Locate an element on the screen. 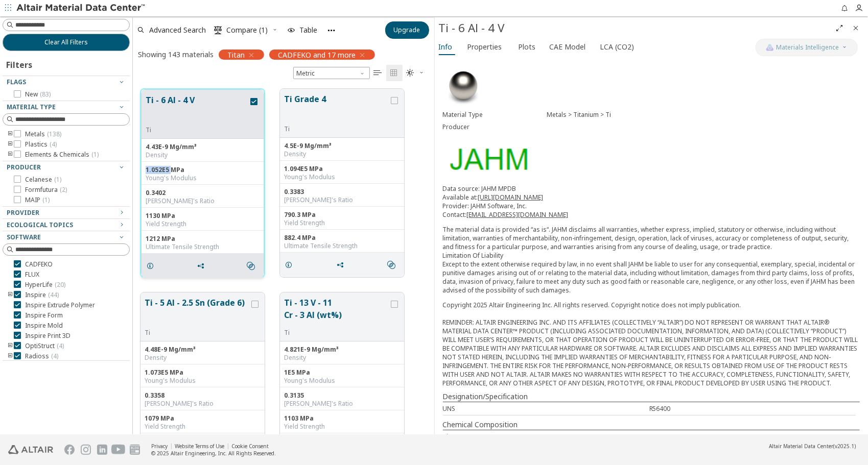  div: UNS is located at coordinates (546, 408).